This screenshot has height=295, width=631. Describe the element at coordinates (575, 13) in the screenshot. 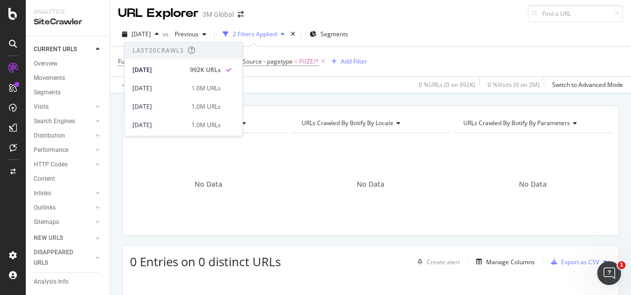

I see `input: Find a URL` at that location.